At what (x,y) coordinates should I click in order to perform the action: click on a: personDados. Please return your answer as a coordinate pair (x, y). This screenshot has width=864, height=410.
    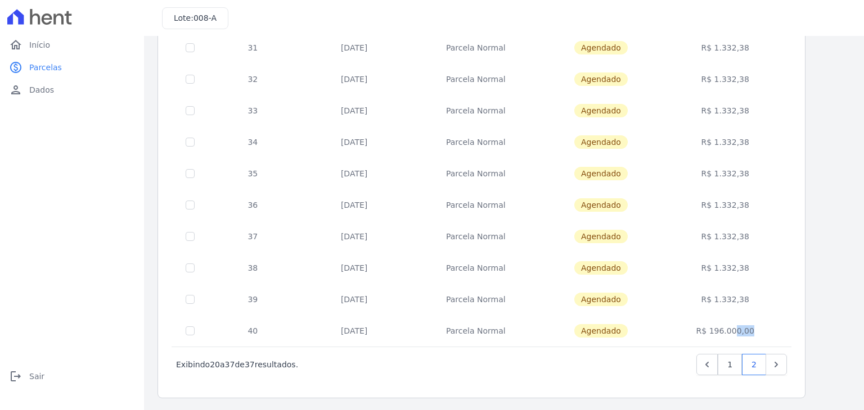
    Looking at the image, I should click on (72, 90).